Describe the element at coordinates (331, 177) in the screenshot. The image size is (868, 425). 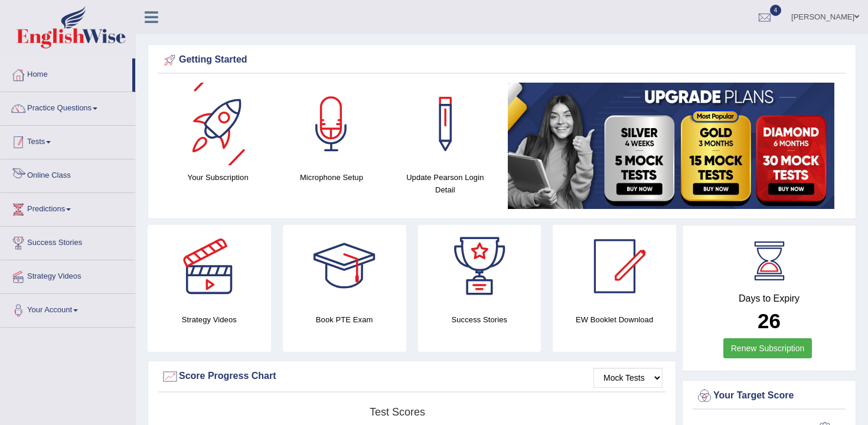
I see `h4: Microphone Setup` at that location.